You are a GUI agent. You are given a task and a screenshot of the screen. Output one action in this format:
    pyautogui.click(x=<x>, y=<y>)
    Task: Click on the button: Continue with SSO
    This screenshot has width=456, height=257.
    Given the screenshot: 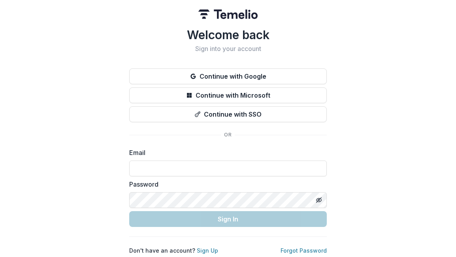 What is the action you would take?
    pyautogui.click(x=228, y=114)
    